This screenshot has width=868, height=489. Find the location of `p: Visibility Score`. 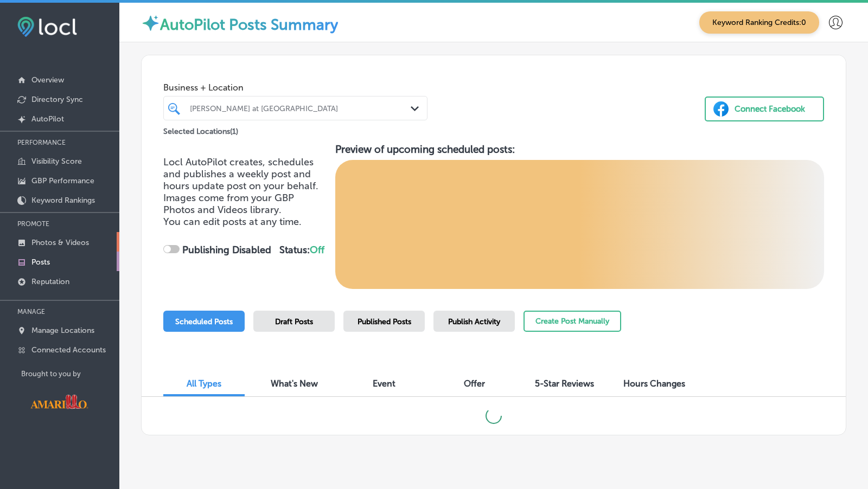

p: Visibility Score is located at coordinates (57, 161).